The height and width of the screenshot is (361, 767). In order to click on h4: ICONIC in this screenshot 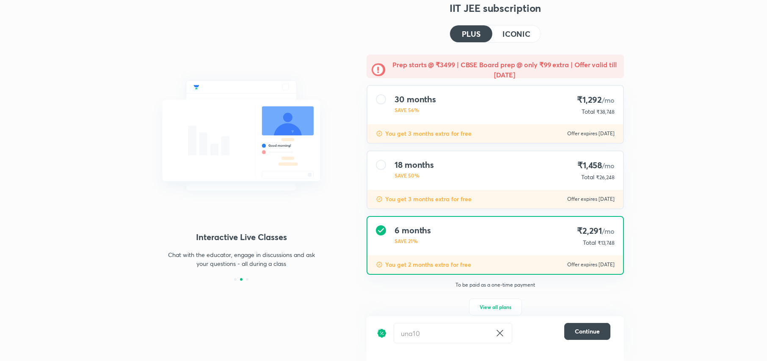, I will do `click(516, 34)`.